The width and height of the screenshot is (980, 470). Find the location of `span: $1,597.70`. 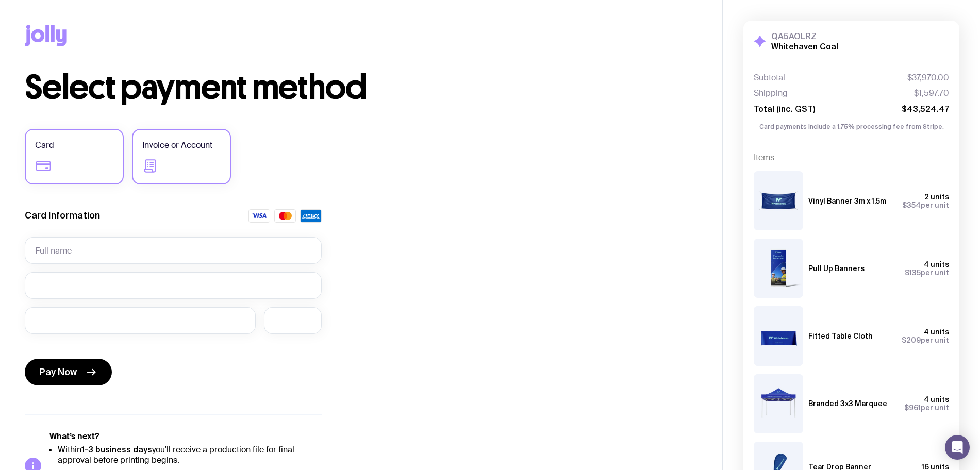

span: $1,597.70 is located at coordinates (932, 93).